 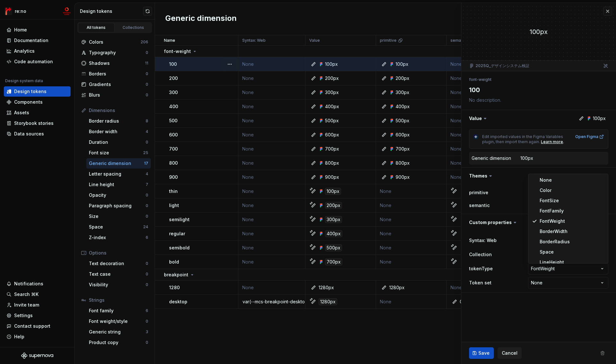 I want to click on span: BorderRadius, so click(x=555, y=241).